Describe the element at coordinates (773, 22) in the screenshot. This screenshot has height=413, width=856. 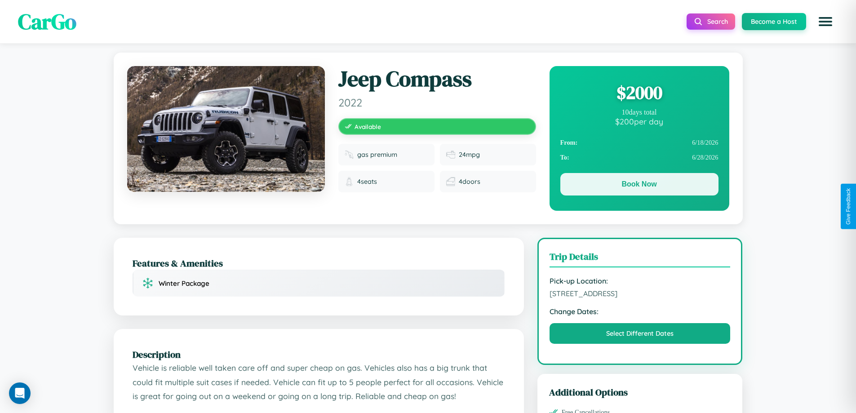
I see `button: Become a Host` at that location.